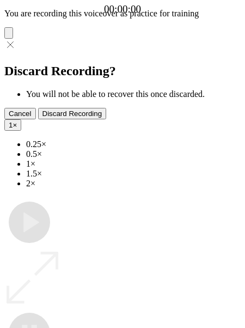 Image resolution: width=245 pixels, height=328 pixels. I want to click on li: 0.5×, so click(134, 154).